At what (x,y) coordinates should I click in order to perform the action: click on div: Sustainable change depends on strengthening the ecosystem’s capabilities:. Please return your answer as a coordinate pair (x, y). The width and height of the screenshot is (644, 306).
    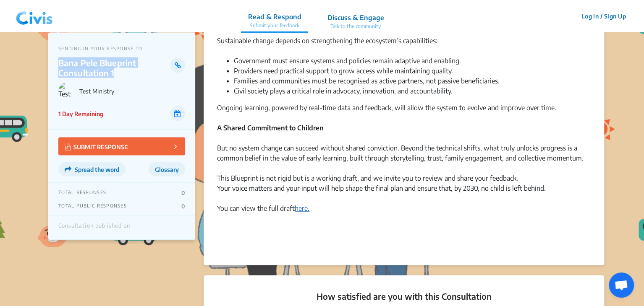
    Looking at the image, I should click on (404, 35).